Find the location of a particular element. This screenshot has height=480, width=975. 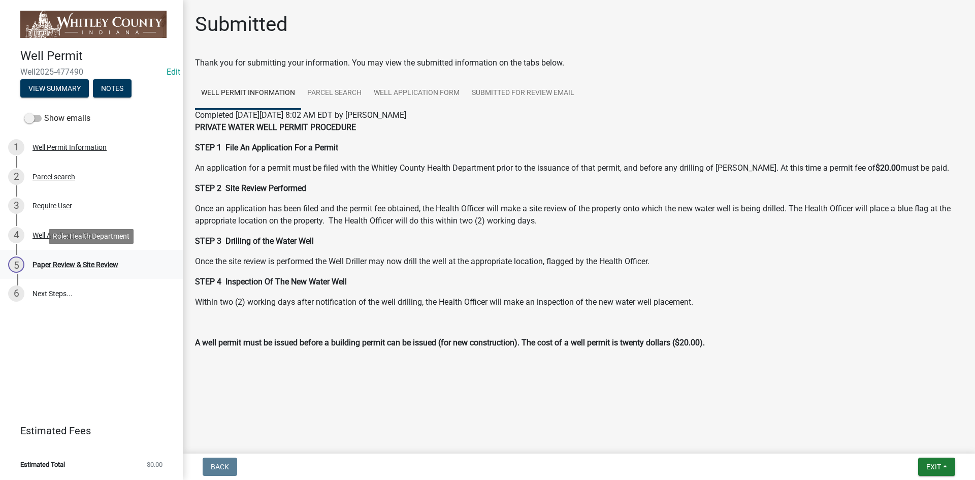

button: View Summary is located at coordinates (54, 88).